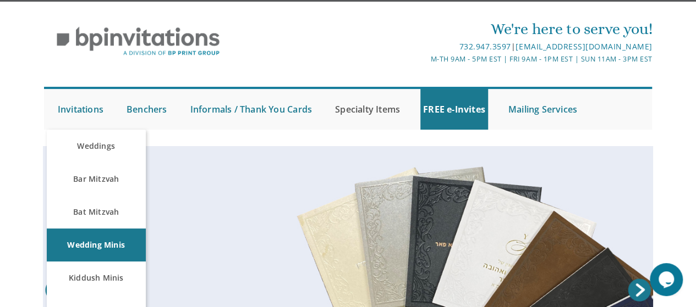 This screenshot has width=696, height=307. Describe the element at coordinates (639, 290) in the screenshot. I see `a: Next` at that location.